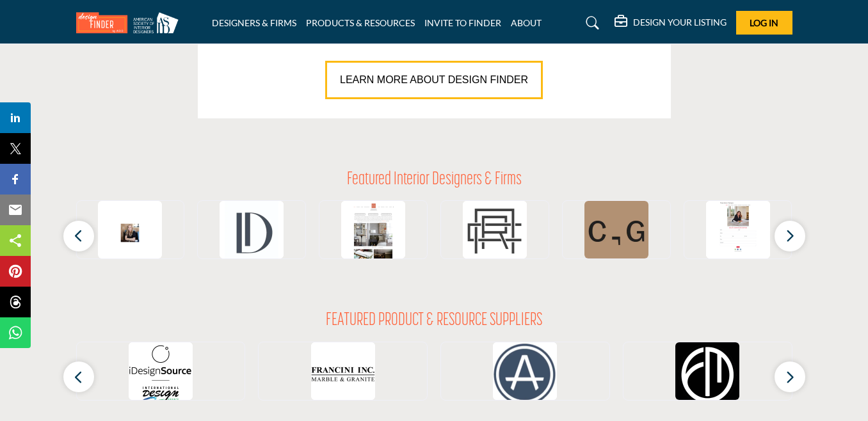  I want to click on a: DESIGNERS & FIRMS, so click(254, 22).